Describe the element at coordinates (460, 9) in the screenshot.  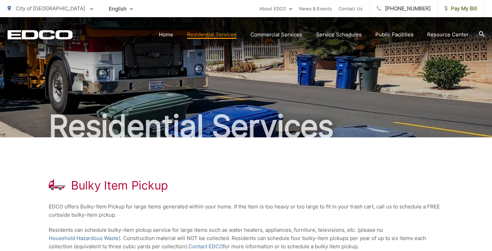
I see `span: Pay My Bill` at that location.